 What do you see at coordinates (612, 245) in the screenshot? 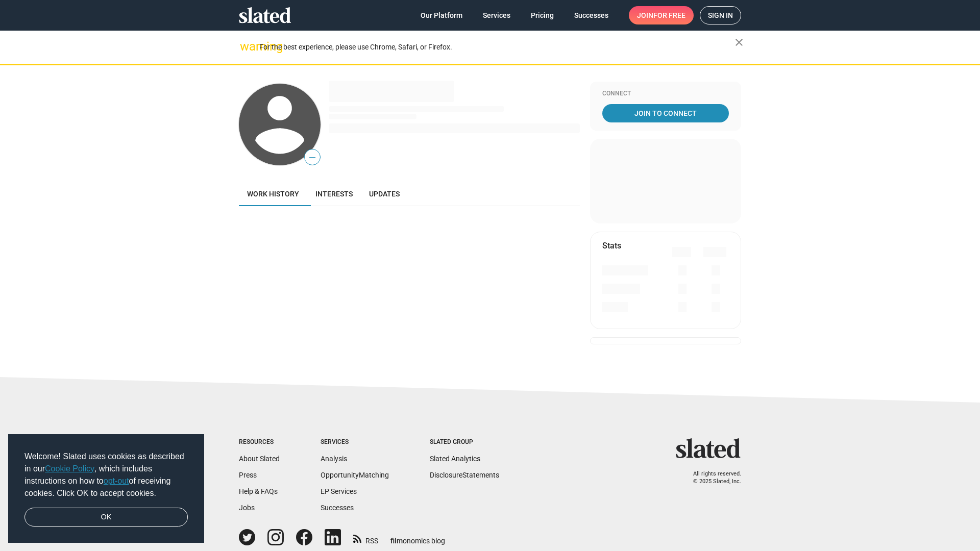
I see `mat-card-title: Stats` at bounding box center [612, 245].